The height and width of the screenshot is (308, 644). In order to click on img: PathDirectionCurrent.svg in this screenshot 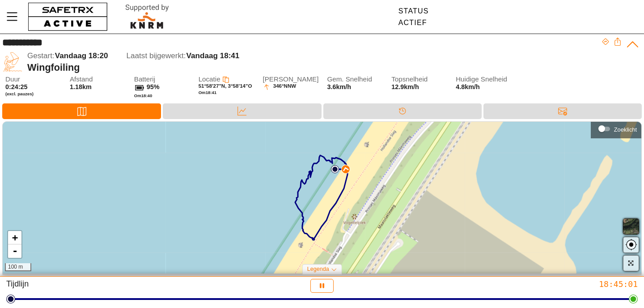, I will do `click(346, 169)`.